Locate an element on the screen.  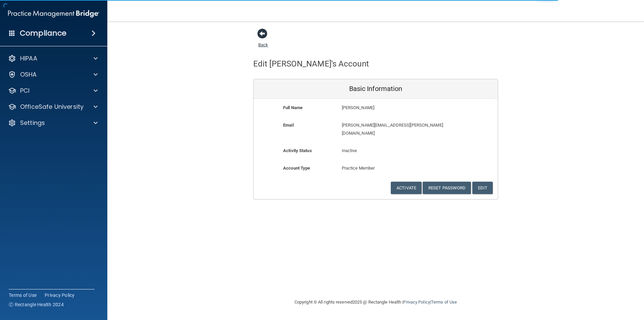
b: Full Name is located at coordinates (293, 108).